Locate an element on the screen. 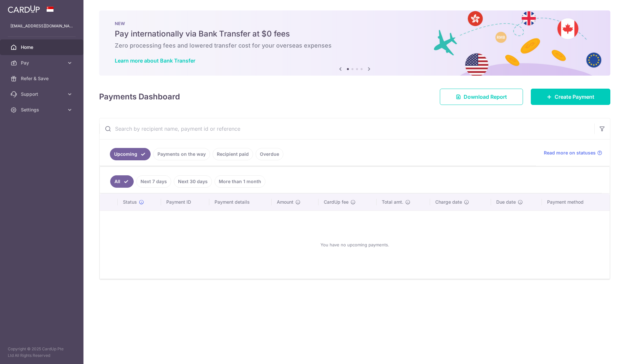 Image resolution: width=626 pixels, height=364 pixels. span: Total amt. is located at coordinates (392, 202).